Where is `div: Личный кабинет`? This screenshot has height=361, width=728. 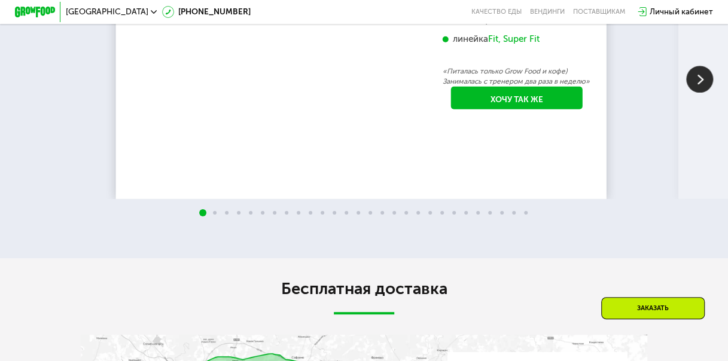 div: Личный кабинет is located at coordinates (681, 12).